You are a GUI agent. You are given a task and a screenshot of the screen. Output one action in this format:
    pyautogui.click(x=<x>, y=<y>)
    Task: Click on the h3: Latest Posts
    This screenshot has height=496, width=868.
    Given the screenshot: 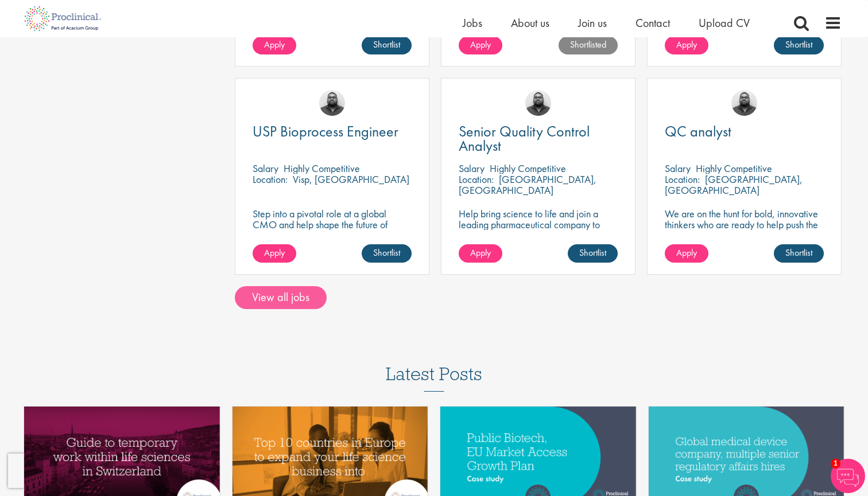 What is the action you would take?
    pyautogui.click(x=434, y=378)
    